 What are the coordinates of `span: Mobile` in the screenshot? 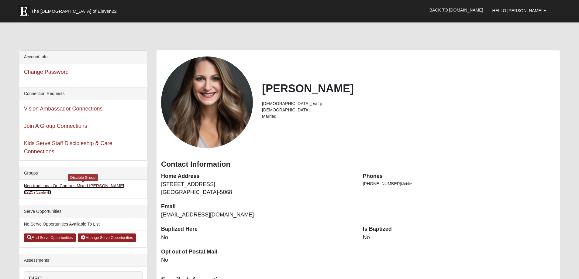 It's located at (406, 184).